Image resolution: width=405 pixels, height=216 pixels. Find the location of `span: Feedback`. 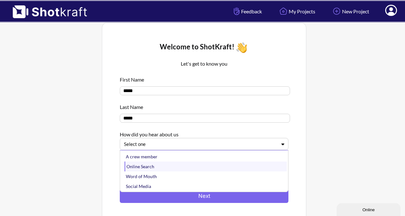

span: Feedback is located at coordinates (247, 11).